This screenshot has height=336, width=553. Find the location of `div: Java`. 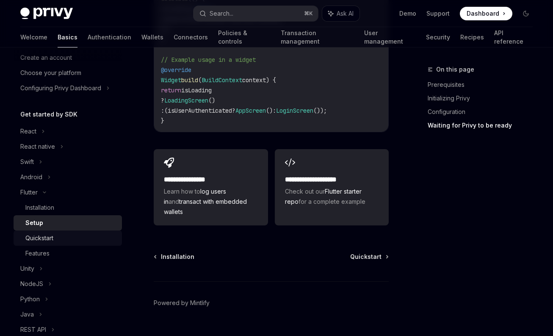

div: Java is located at coordinates (27, 314).